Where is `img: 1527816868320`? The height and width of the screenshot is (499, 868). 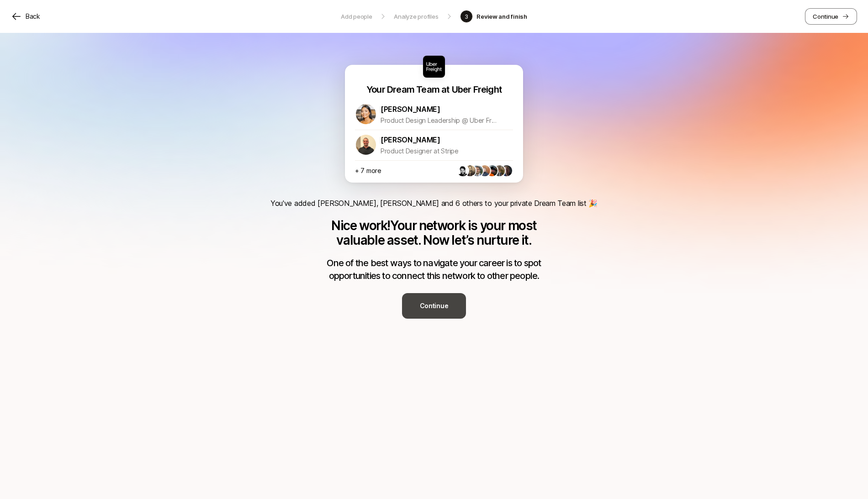 img: 1527816868320 is located at coordinates (462, 171).